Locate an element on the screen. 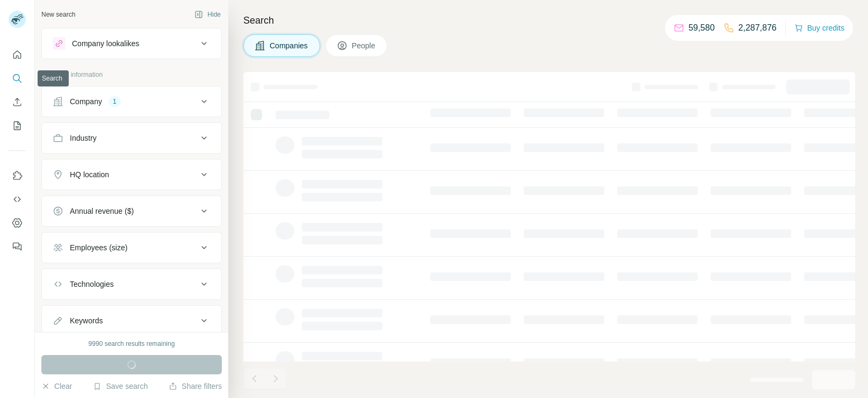  button: Share filters is located at coordinates (195, 386).